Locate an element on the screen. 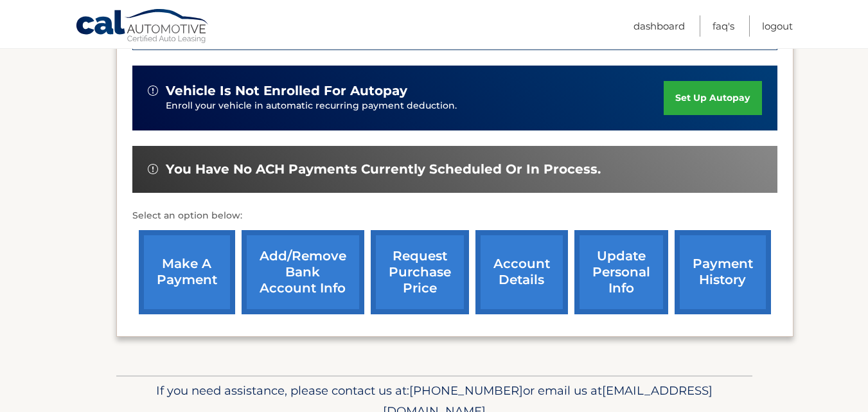 The image size is (868, 412). a: make a payment is located at coordinates (187, 272).